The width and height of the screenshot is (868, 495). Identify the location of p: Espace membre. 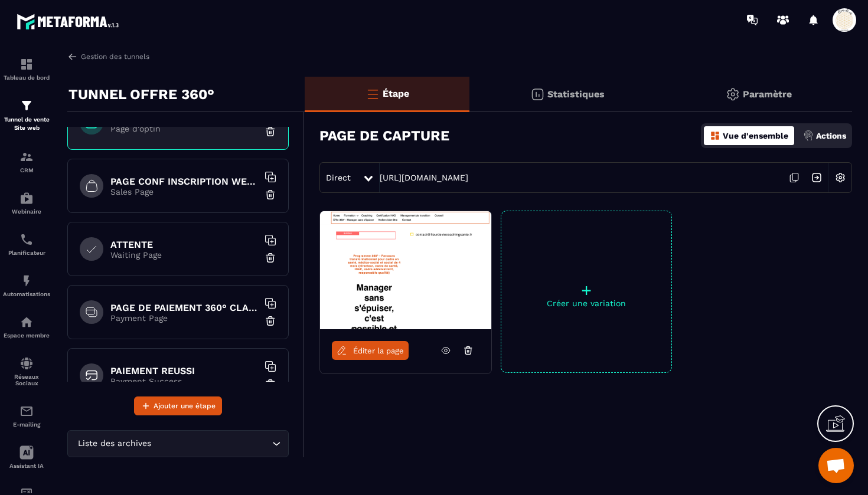
(27, 335).